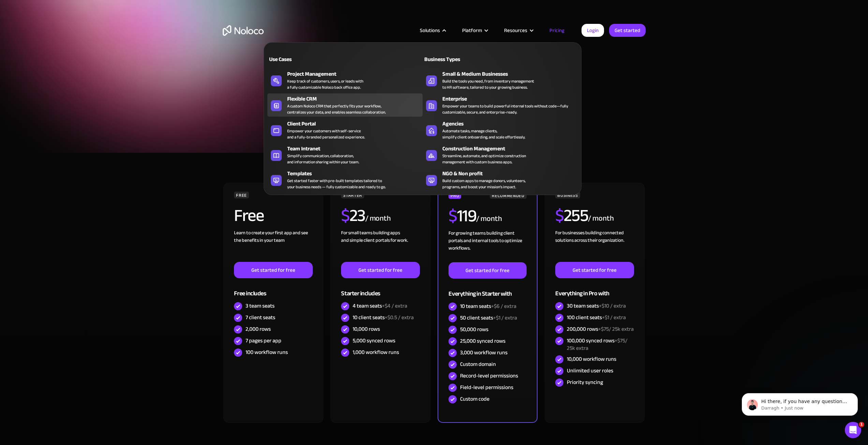 The height and width of the screenshot is (445, 868). What do you see at coordinates (273, 246) in the screenshot?
I see `div: Learn to create your first app and see the benefits in your team ‍` at bounding box center [273, 246].